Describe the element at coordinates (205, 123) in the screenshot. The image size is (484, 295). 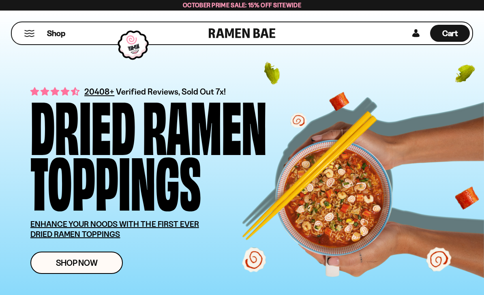
I see `div: Ramen` at that location.